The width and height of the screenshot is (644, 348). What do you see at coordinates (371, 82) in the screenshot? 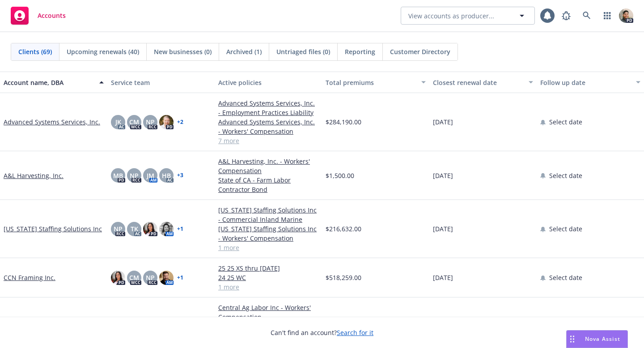
I see `div: Total premiums` at bounding box center [371, 82].